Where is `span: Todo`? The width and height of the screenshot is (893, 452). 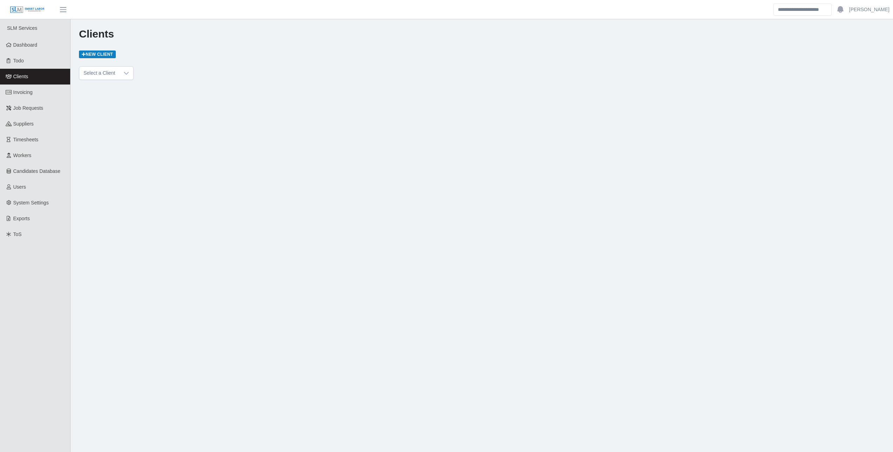
span: Todo is located at coordinates (19, 61).